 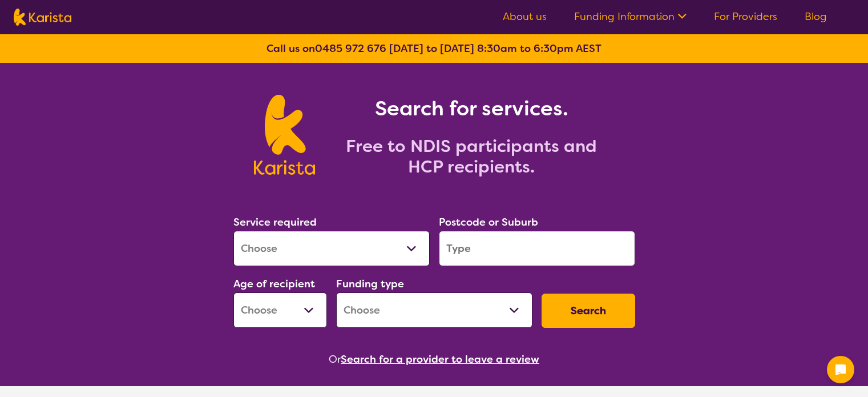 I want to click on label: Age of recipient, so click(x=274, y=284).